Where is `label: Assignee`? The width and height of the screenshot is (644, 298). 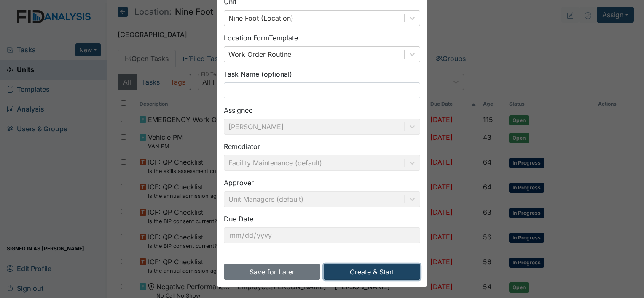 label: Assignee is located at coordinates (238, 110).